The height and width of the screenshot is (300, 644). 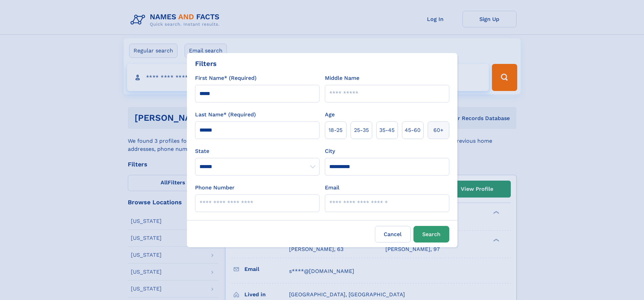 I want to click on span: 35‑45, so click(x=387, y=130).